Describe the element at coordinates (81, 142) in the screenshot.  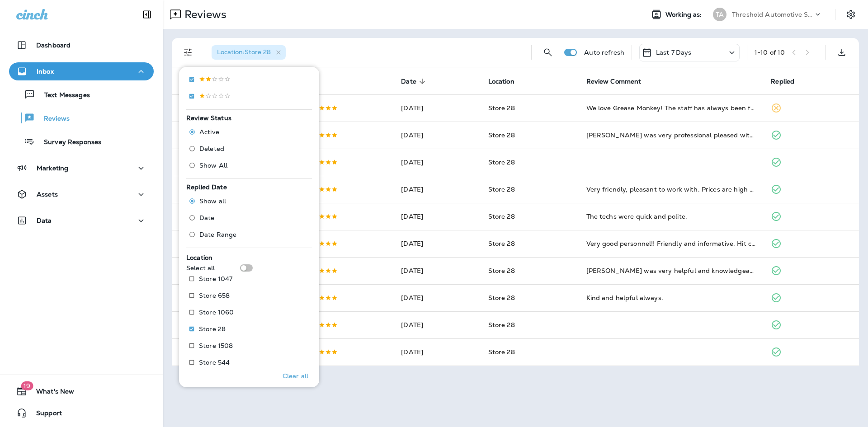
I see `button: Survey Responses` at that location.